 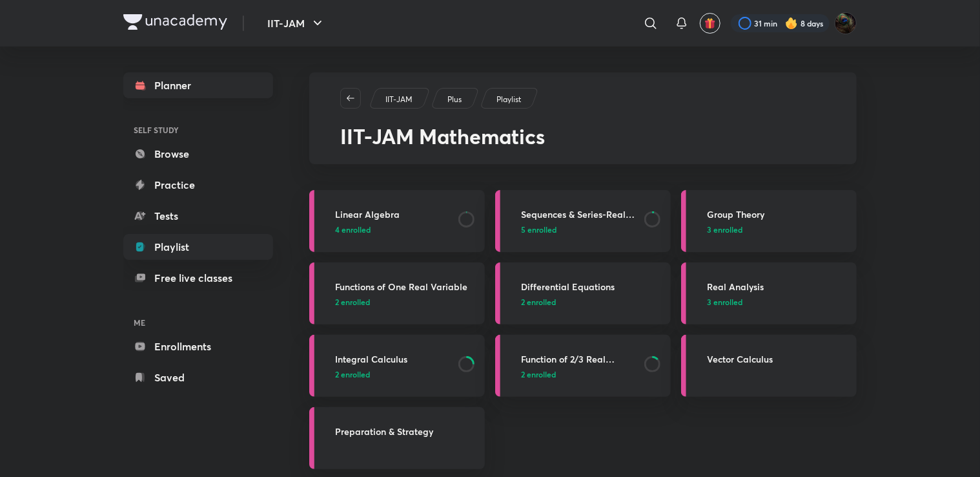 I want to click on h3: Linear Algebra, so click(x=393, y=214).